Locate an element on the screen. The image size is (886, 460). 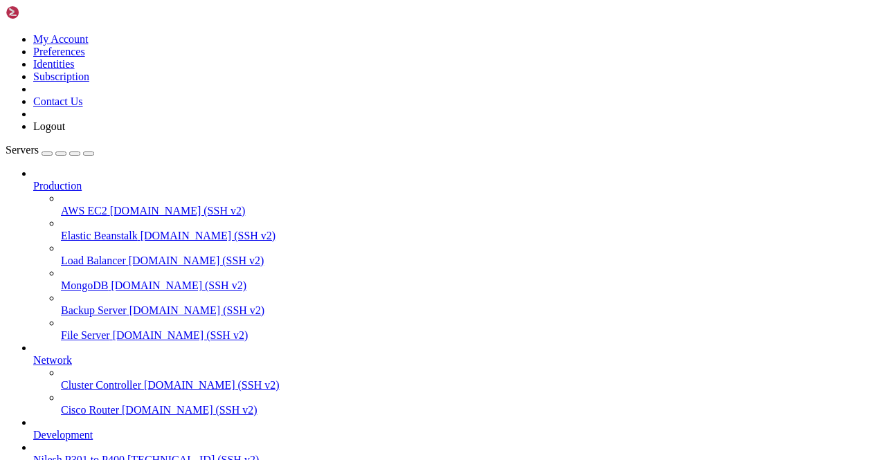
a: Production is located at coordinates (457, 186).